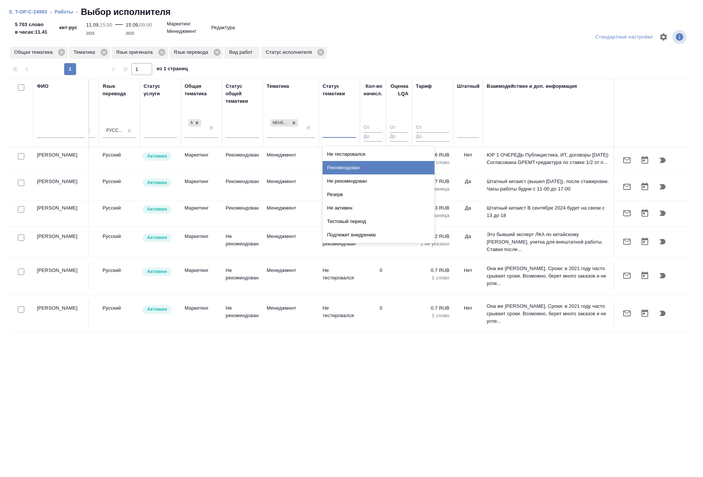  I want to click on div: Статус тематики, so click(340, 90).